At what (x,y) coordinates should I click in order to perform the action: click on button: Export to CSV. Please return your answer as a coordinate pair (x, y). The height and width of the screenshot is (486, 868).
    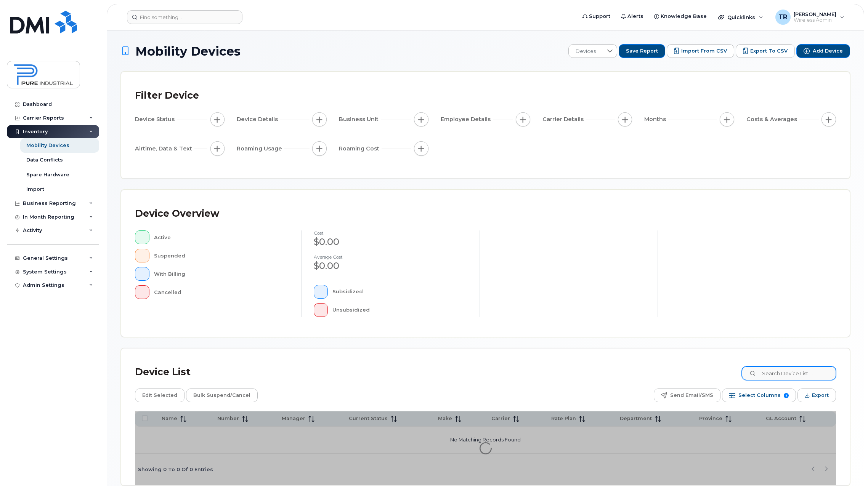
    Looking at the image, I should click on (765, 51).